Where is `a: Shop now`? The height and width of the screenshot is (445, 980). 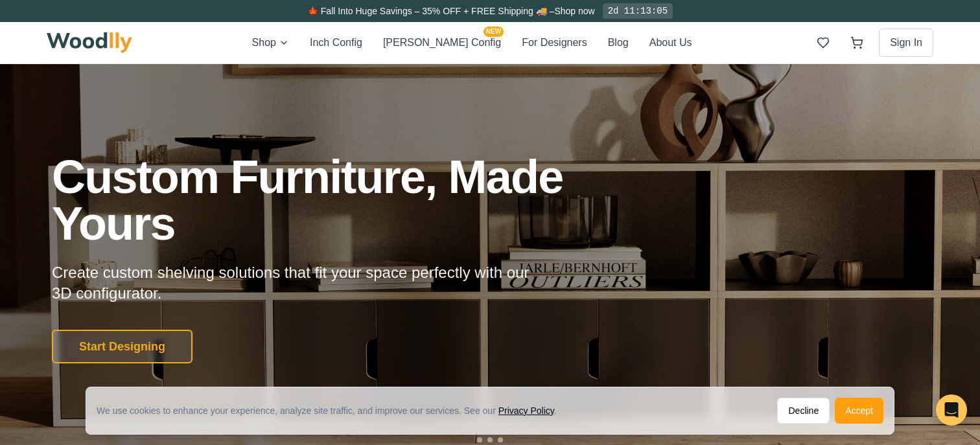 a: Shop now is located at coordinates (574, 11).